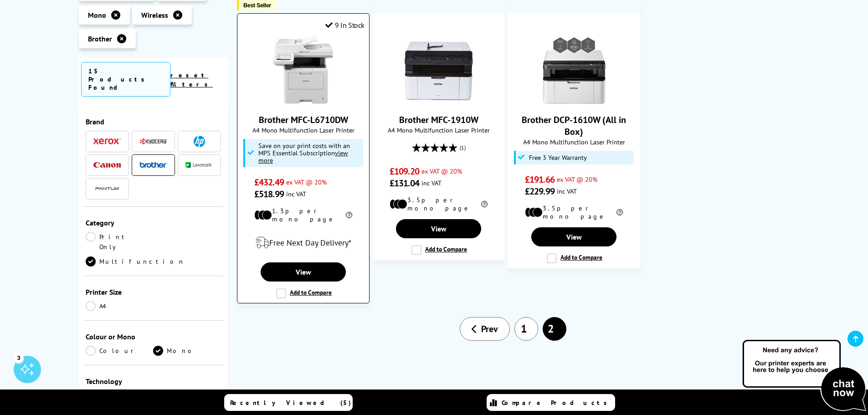 Image resolution: width=868 pixels, height=415 pixels. What do you see at coordinates (153, 141) in the screenshot?
I see `a: Kyocera` at bounding box center [153, 141].